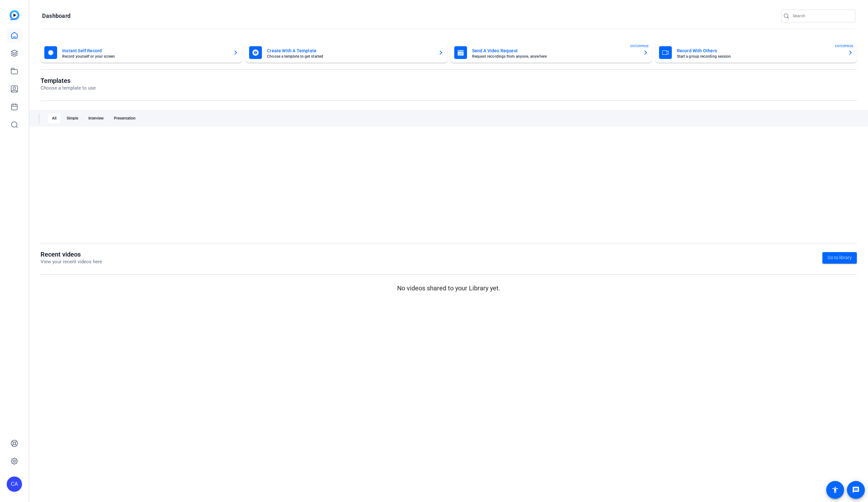 This screenshot has width=868, height=502. Describe the element at coordinates (96, 118) in the screenshot. I see `div: Interview` at that location.